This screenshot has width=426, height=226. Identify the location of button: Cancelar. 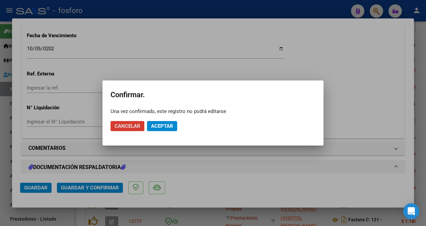
(127, 126).